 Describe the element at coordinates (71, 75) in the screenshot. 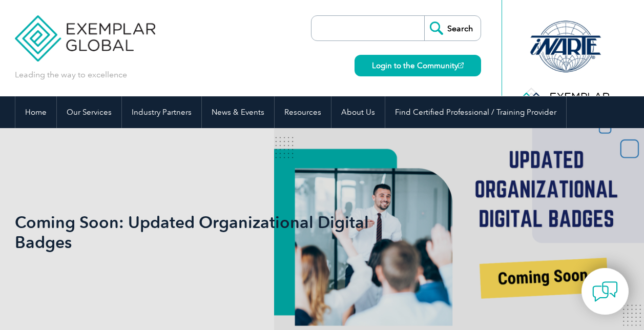

I see `p: Leading the way to excellence` at that location.